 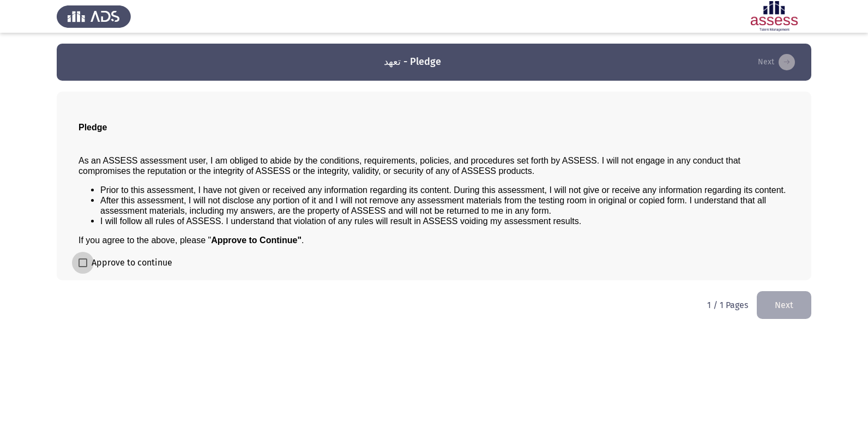 I want to click on span: I will follow all rules of ASSESS. I understand that violation of any rules will result in ASSESS..., so click(x=341, y=221).